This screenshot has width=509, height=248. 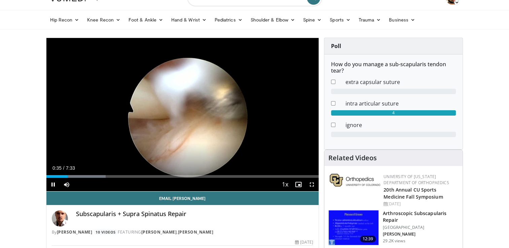 What do you see at coordinates (312, 185) in the screenshot?
I see `button: Fullscreen` at bounding box center [312, 185].